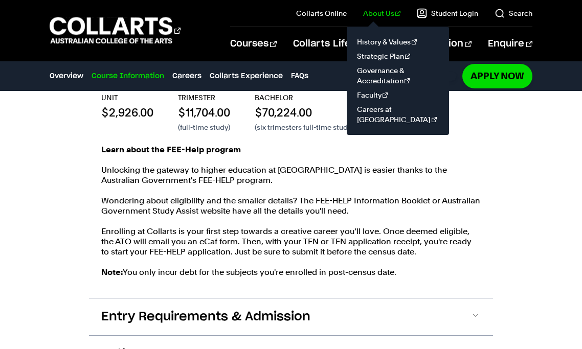 The height and width of the screenshot is (349, 582). I want to click on a: Collarts Experience, so click(246, 76).